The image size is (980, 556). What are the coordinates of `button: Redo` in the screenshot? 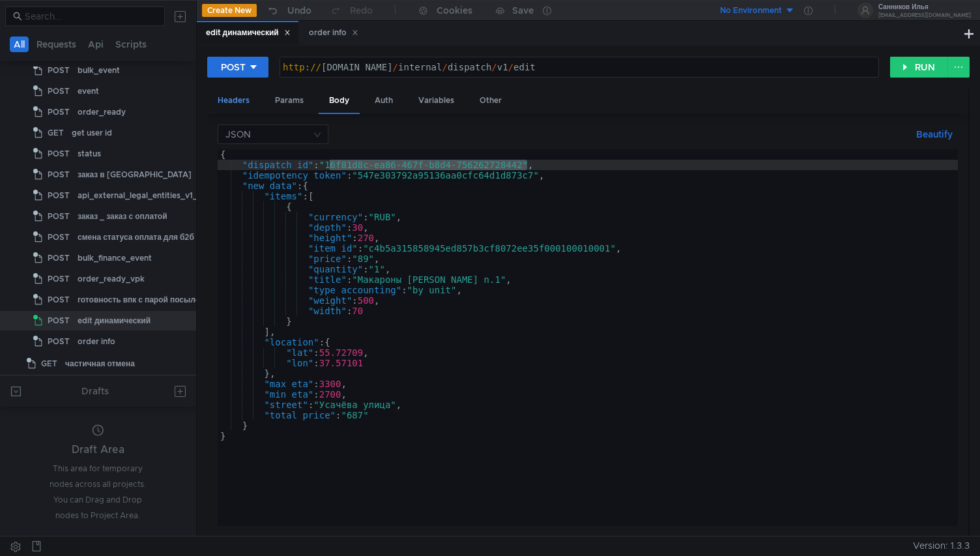 It's located at (351, 11).